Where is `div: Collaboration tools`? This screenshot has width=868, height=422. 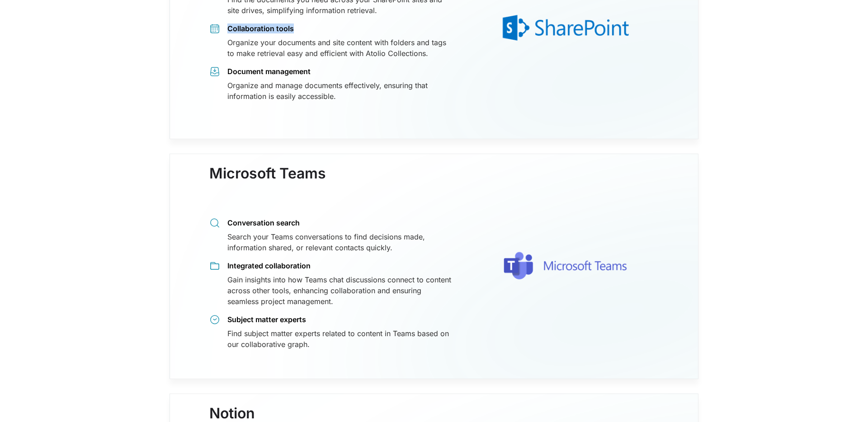
div: Collaboration tools is located at coordinates (339, 28).